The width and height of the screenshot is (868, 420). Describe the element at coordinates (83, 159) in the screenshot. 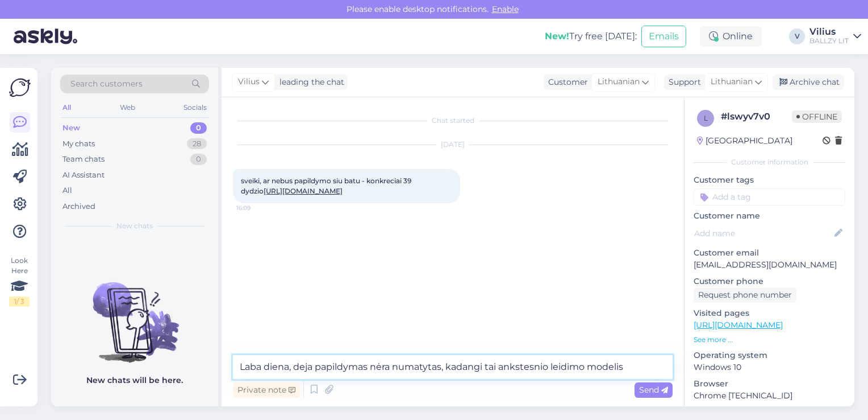

I see `div: Team chats` at that location.